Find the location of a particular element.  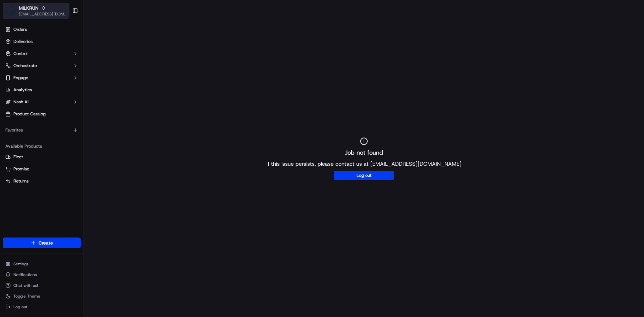

span: Deliveries is located at coordinates (23, 42).